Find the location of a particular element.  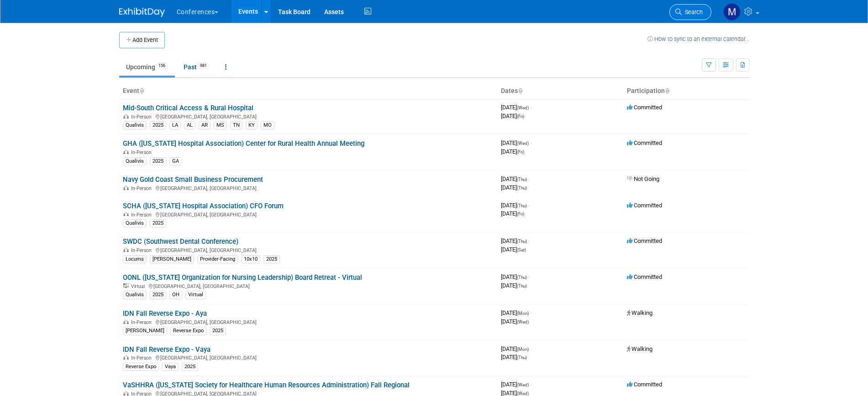

div: GA is located at coordinates (175, 161).